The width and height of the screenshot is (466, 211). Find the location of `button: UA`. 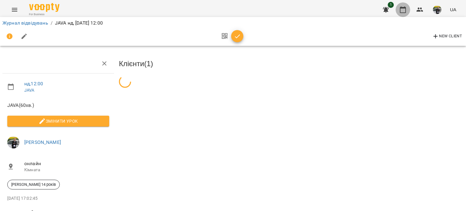

button: UA is located at coordinates (453, 9).